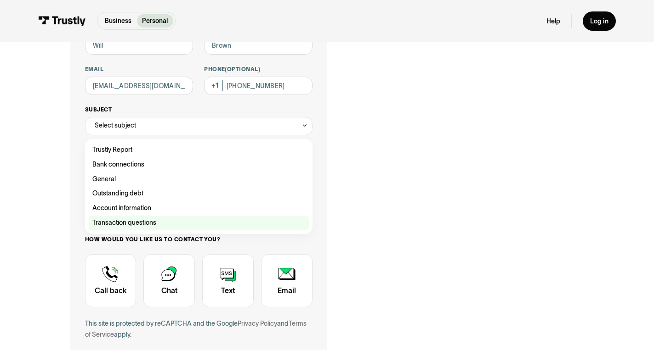 This screenshot has height=350, width=654. I want to click on span: Account information, so click(122, 209).